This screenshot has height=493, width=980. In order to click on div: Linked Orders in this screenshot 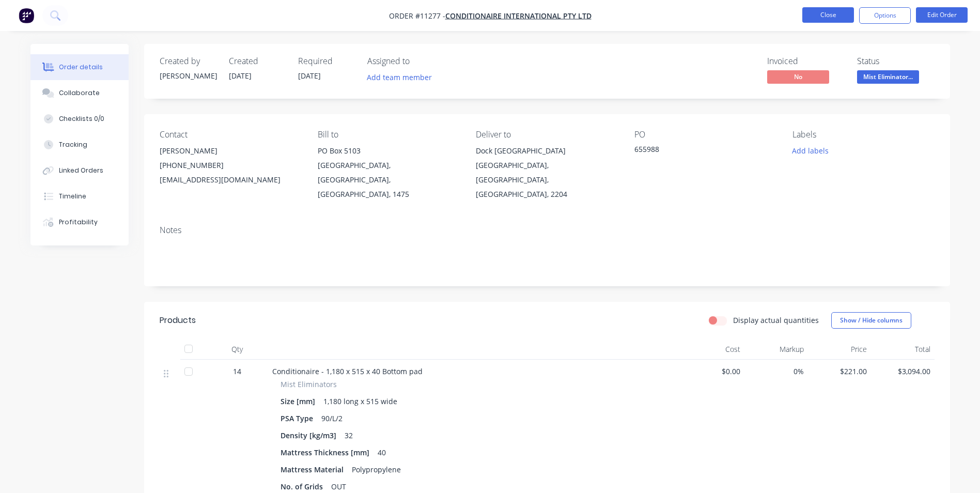, I will do `click(81, 170)`.